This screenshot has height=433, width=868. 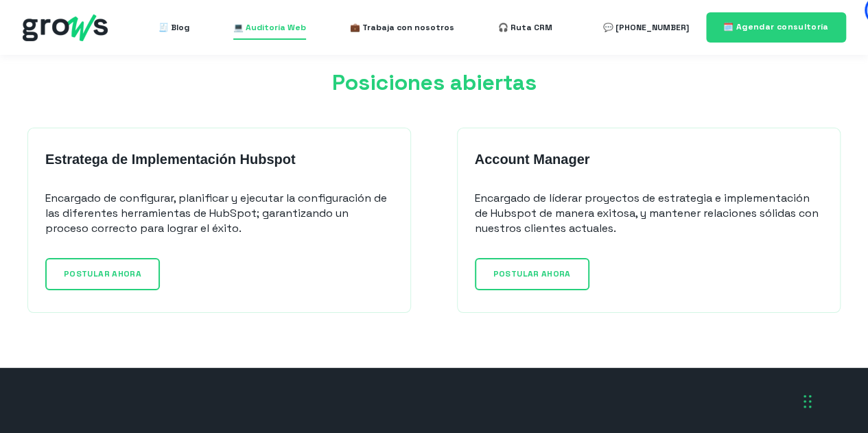 What do you see at coordinates (174, 27) in the screenshot?
I see `a: 🧾 Blog` at bounding box center [174, 27].